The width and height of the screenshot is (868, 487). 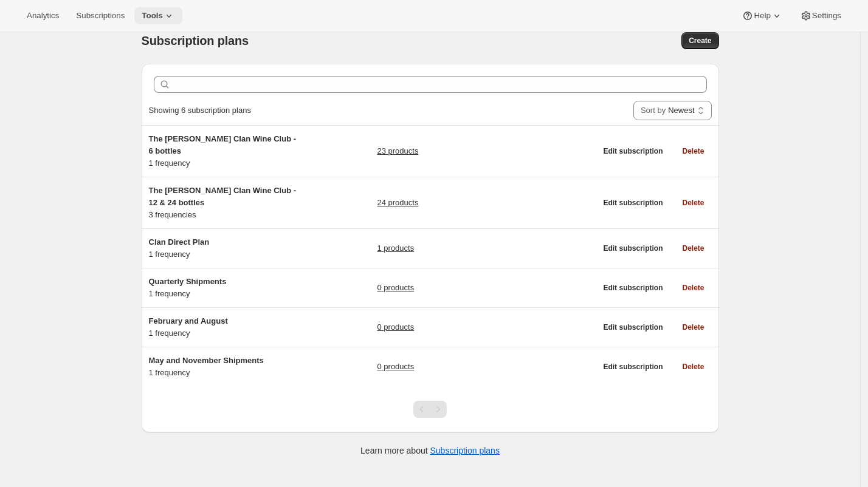 What do you see at coordinates (762, 16) in the screenshot?
I see `span: Help` at bounding box center [762, 16].